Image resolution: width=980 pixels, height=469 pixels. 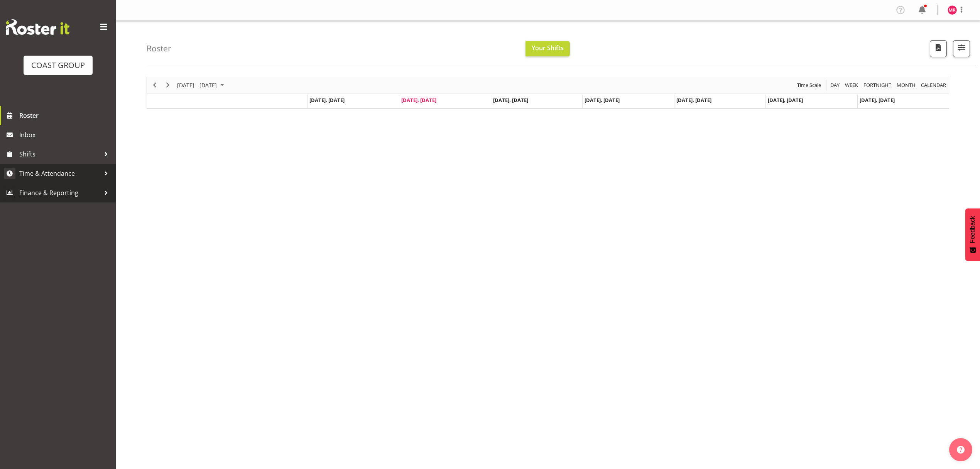 What do you see at coordinates (168, 85) in the screenshot?
I see `button: Next` at bounding box center [168, 85].